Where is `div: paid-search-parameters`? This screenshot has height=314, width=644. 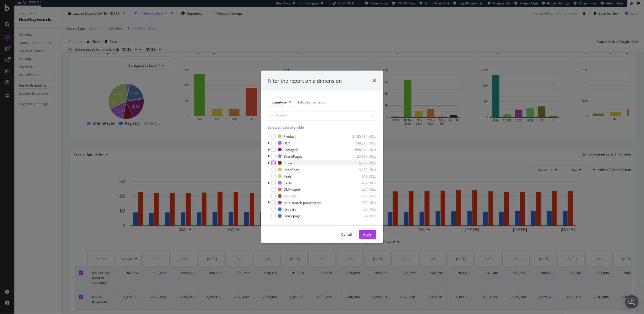 div: paid-search-parameters is located at coordinates (303, 203).